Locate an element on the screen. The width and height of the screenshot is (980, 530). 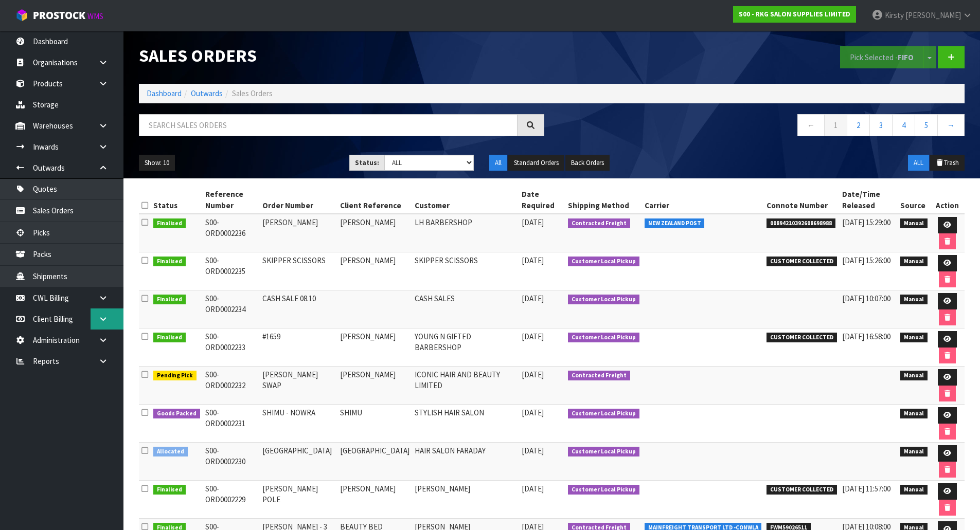
strong: S00 - RKG SALON SUPPLIES LIMITED is located at coordinates (794, 14).